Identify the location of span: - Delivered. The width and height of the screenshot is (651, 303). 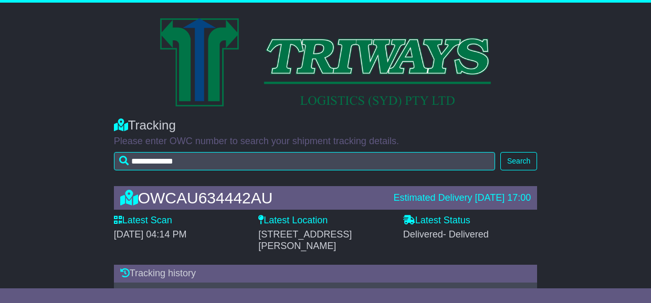
(466, 235).